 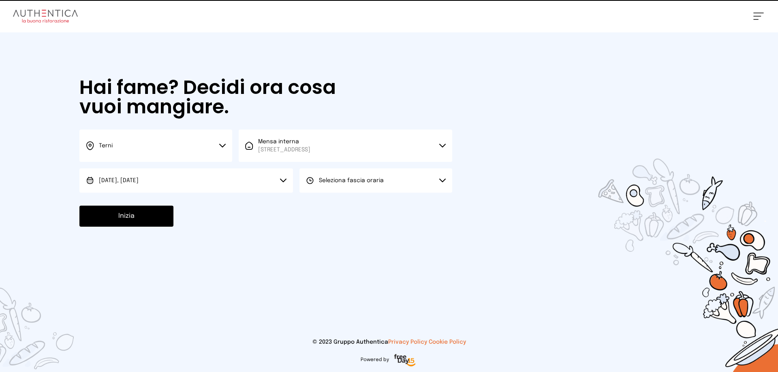 I want to click on img: sticker-selezione-mensa.70a28f7.png, so click(x=664, y=242).